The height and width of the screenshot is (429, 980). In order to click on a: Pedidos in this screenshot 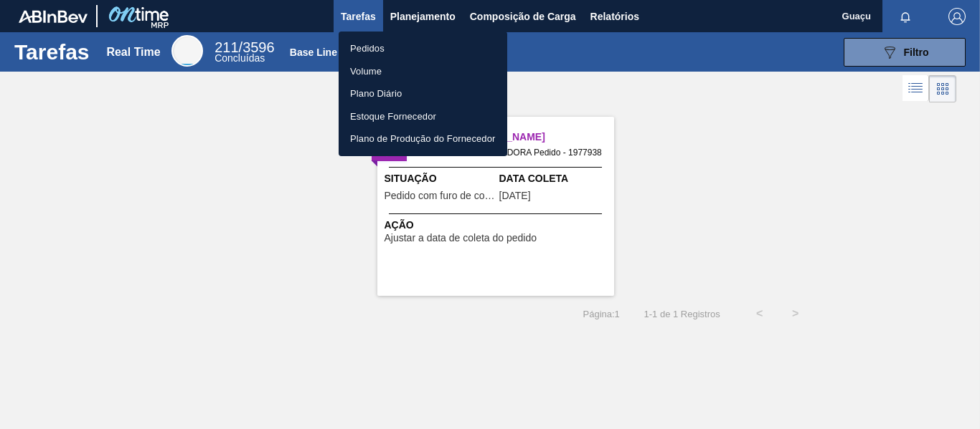, I will do `click(423, 49)`.